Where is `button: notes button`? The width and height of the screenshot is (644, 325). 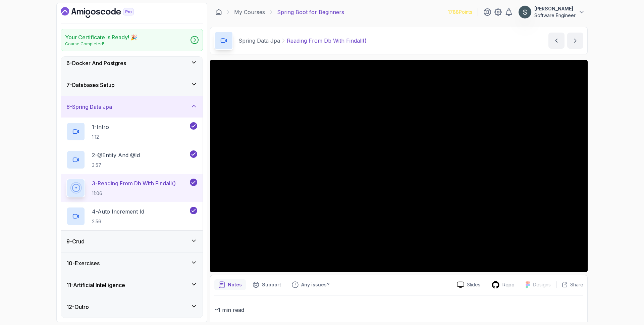
button: notes button is located at coordinates (230, 285).